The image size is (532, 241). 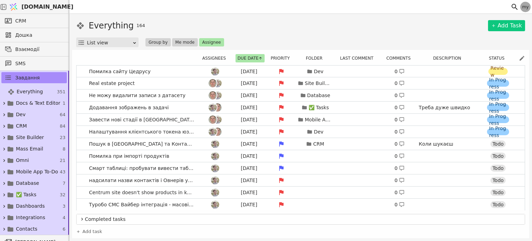 What do you see at coordinates (507, 26) in the screenshot?
I see `a: Add Task` at bounding box center [507, 26].